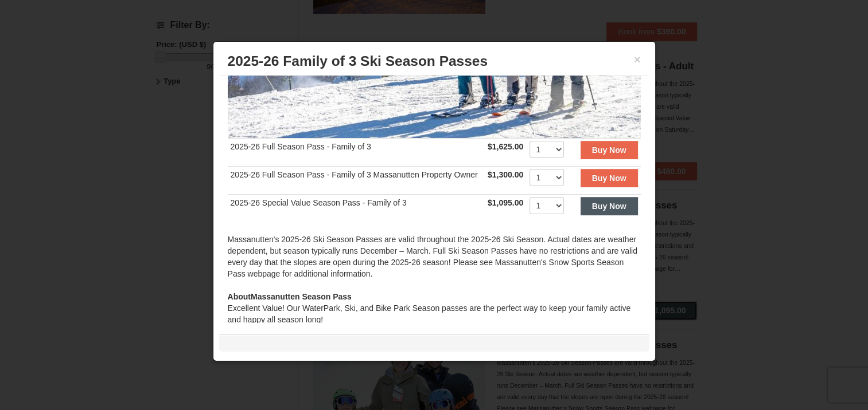  What do you see at coordinates (434, 308) in the screenshot?
I see `div: Excellent Value! Our WaterPark, Ski, and Bike Park Season passes are the perfect way to keep your...` at bounding box center [434, 308].